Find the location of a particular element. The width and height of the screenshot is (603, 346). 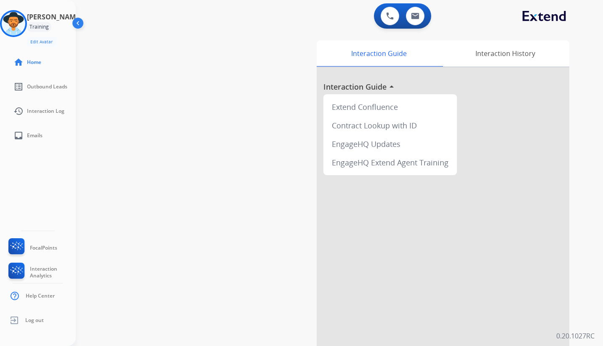

div: Interaction History is located at coordinates (505, 53).